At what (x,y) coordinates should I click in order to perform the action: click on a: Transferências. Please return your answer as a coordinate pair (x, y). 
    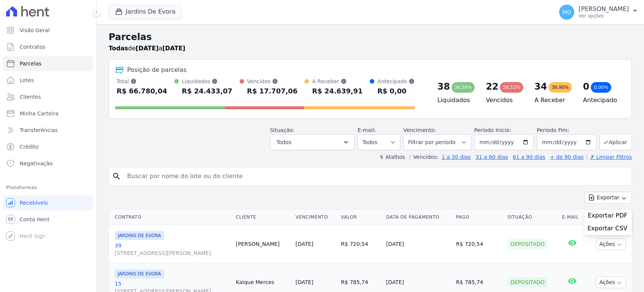
    Looking at the image, I should click on (48, 130).